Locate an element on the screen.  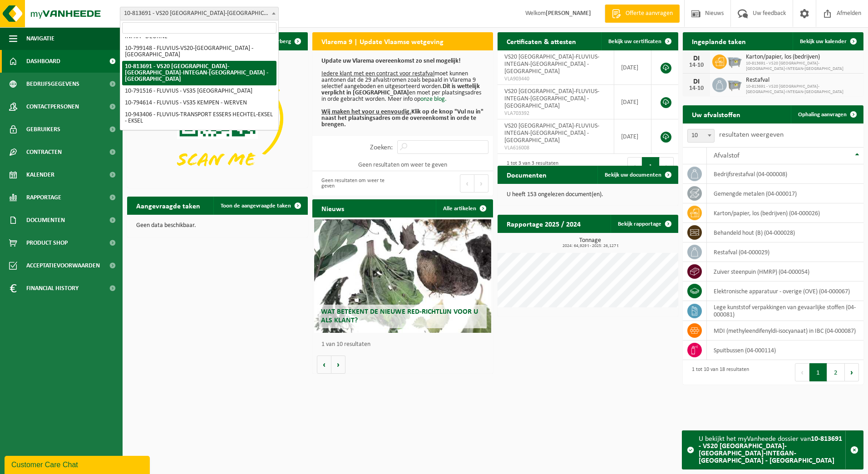
span: Navigatie is located at coordinates (40, 39).